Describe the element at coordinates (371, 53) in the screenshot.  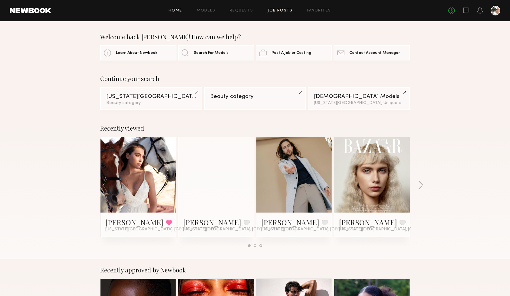
I see `a: Contact Account Manager` at that location.